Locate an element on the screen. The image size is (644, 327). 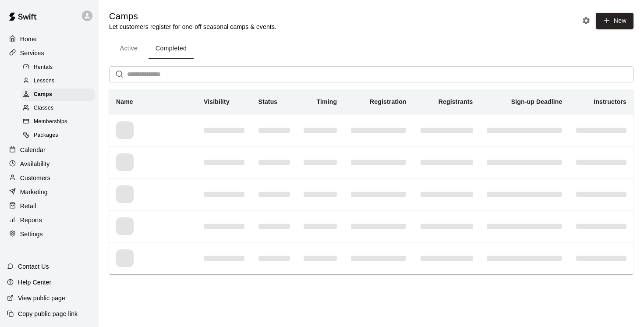
div: Lessons is located at coordinates (58, 81).